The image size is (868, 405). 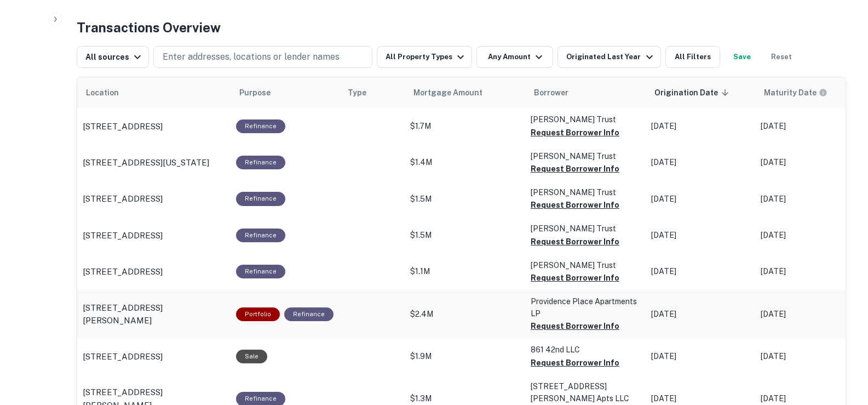 What do you see at coordinates (700, 93) in the screenshot?
I see `th: Origination Date` at bounding box center [700, 93].